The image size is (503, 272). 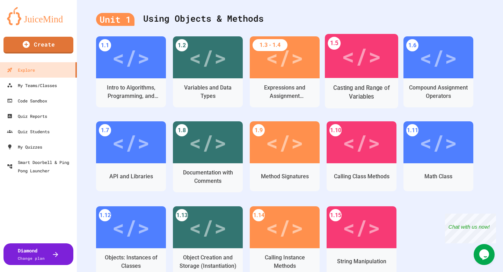 What do you see at coordinates (38, 254) in the screenshot?
I see `button: DiamondChange plan` at bounding box center [38, 254].